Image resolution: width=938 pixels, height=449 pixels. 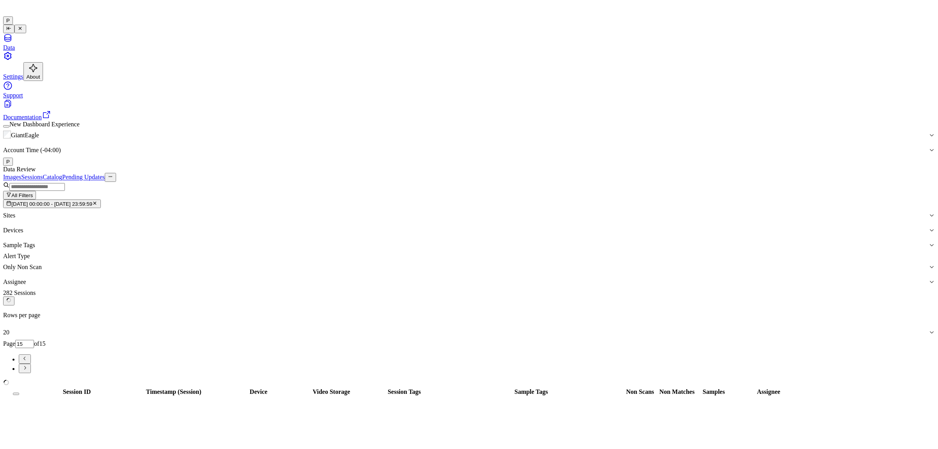 What do you see at coordinates (19, 292) in the screenshot?
I see `span: 282 Sessions` at bounding box center [19, 292].